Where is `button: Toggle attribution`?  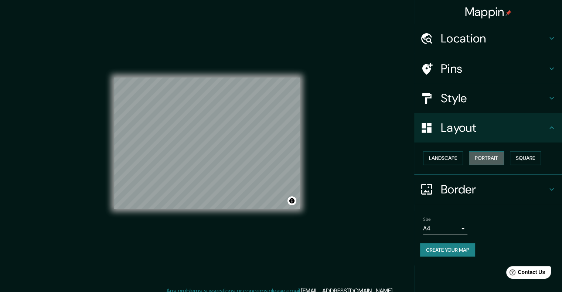 button: Toggle attribution is located at coordinates (292, 201).